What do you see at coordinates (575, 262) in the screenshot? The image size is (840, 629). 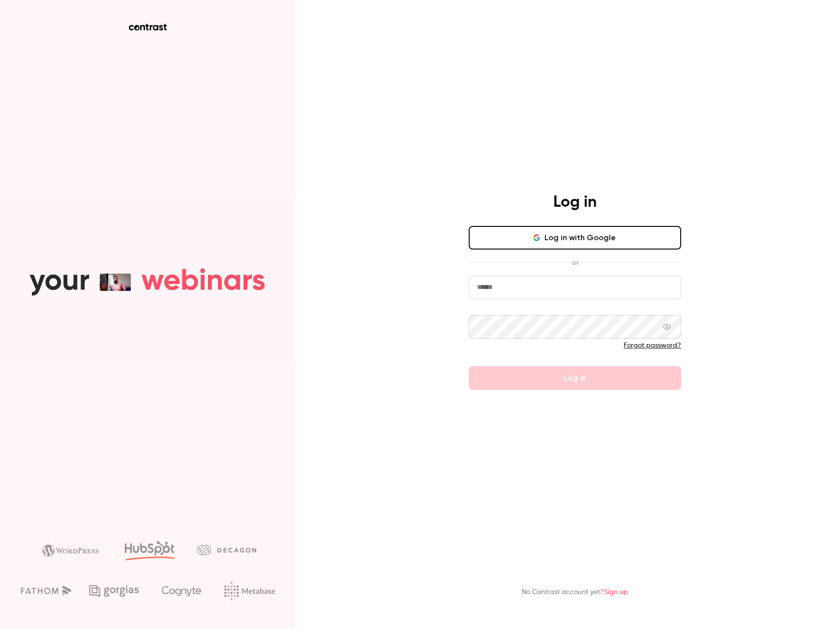 I see `span: or` at bounding box center [575, 262].